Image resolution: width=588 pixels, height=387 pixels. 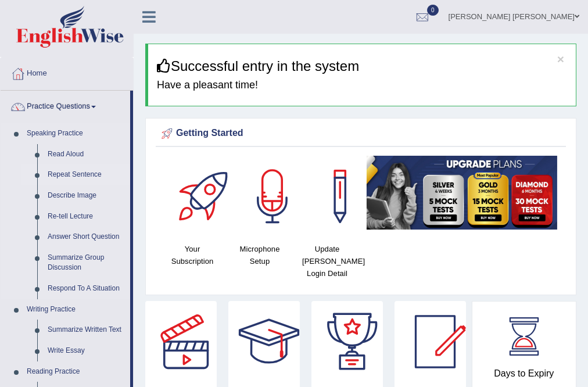 What do you see at coordinates (362, 66) in the screenshot?
I see `h3: Successful entry in the system` at bounding box center [362, 66].